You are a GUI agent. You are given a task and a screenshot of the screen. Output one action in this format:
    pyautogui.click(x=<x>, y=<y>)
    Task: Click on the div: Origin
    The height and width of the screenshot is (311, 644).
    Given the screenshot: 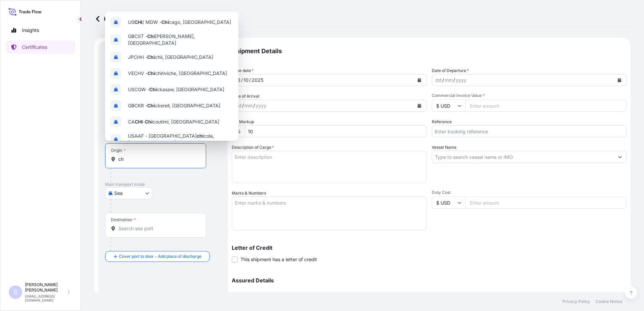 What is the action you would take?
    pyautogui.click(x=118, y=150)
    